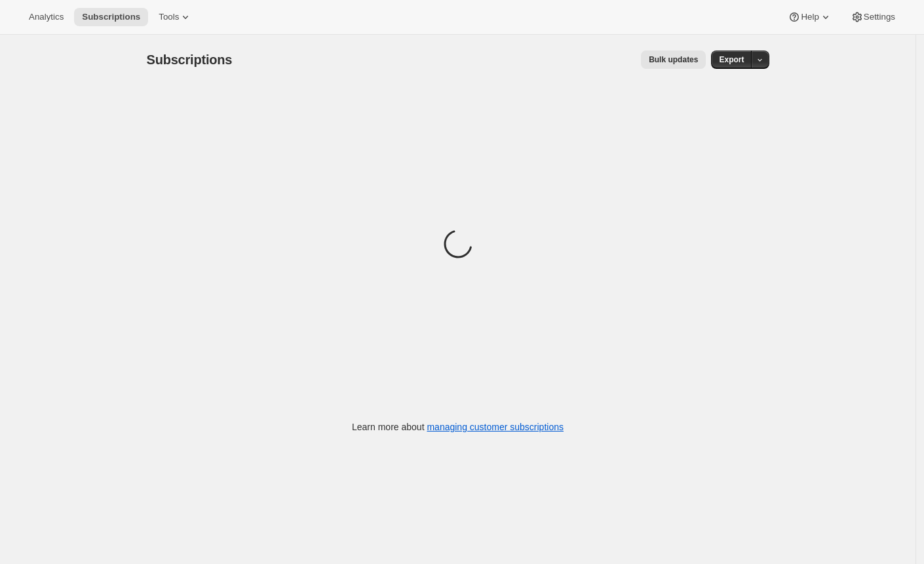 This screenshot has width=924, height=564. Describe the element at coordinates (809, 17) in the screenshot. I see `span: Help` at that location.